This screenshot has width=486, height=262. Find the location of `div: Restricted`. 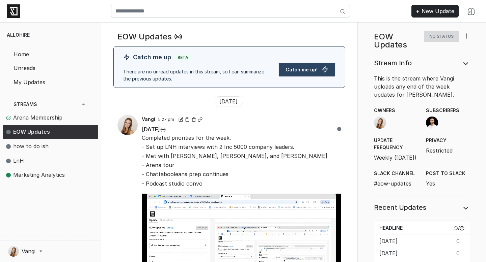

div: Restricted is located at coordinates (447, 149).